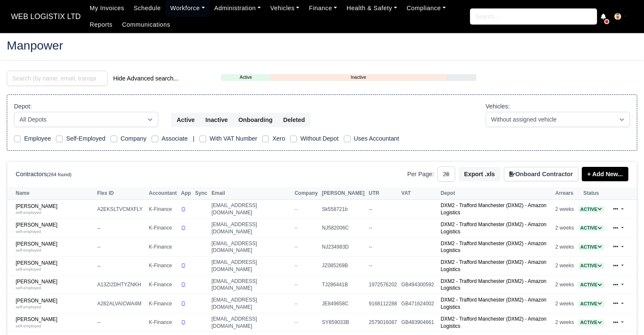 Image resolution: width=644 pixels, height=335 pixels. Describe the element at coordinates (591, 194) in the screenshot. I see `th: Status` at that location.